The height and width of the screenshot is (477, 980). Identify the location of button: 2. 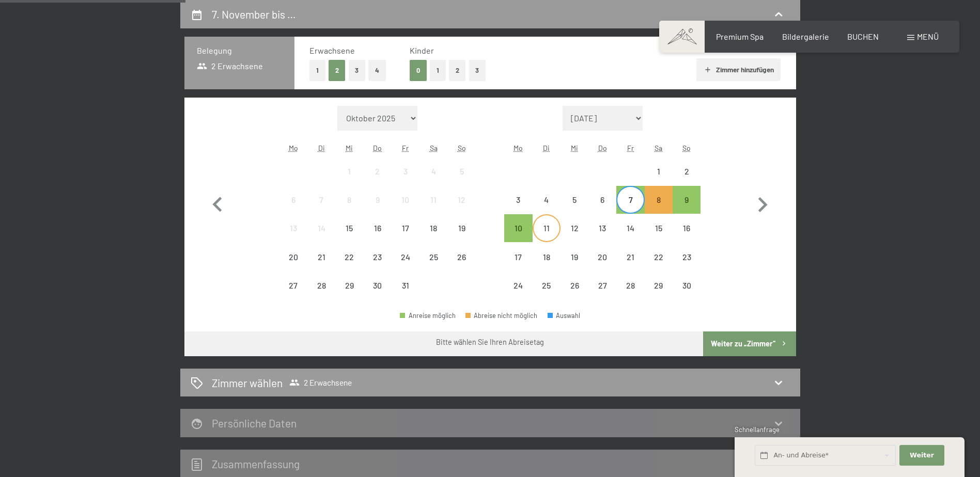
(457, 71).